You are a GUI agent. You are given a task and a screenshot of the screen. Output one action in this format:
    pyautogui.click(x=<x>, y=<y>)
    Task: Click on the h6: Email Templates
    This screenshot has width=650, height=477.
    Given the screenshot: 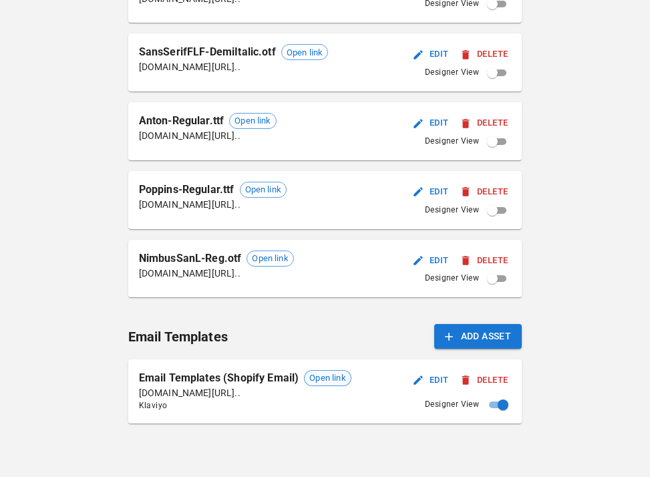 What is the action you would take?
    pyautogui.click(x=178, y=337)
    